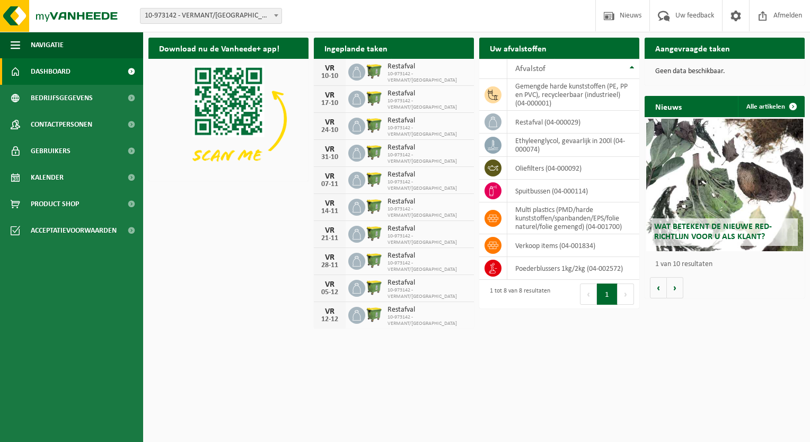  What do you see at coordinates (330, 292) in the screenshot?
I see `div: 05-12` at bounding box center [330, 292].